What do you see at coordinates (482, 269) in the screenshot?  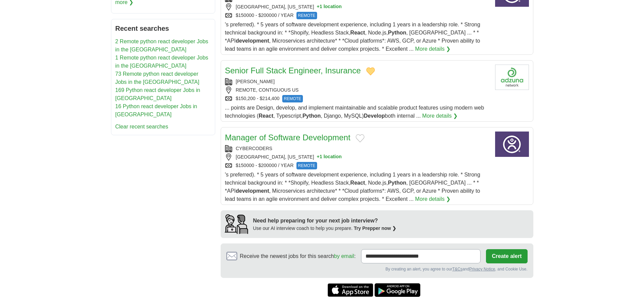 I see `a: Privacy Notice` at bounding box center [482, 269].